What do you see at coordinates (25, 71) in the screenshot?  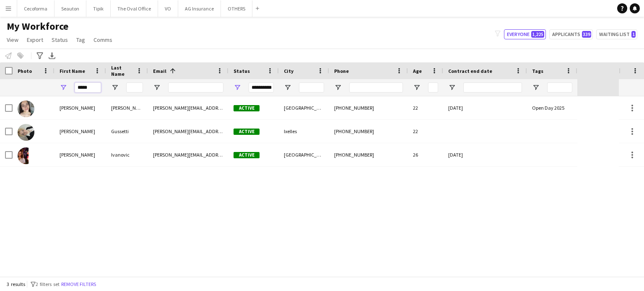 I see `span: Photo` at bounding box center [25, 71].